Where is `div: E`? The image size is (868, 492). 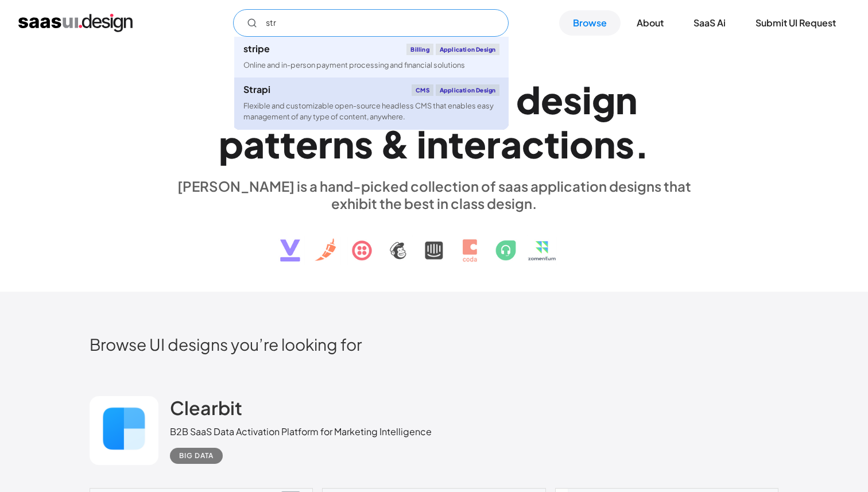
div: E is located at coordinates (242, 99).